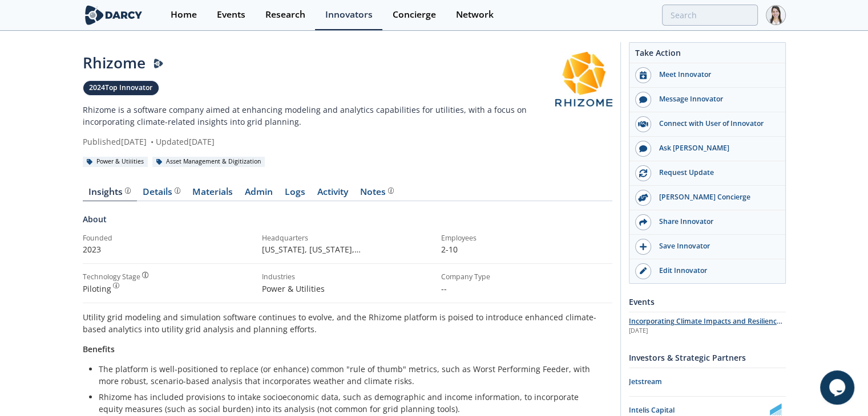 This screenshot has height=416, width=868. Describe the element at coordinates (775, 14) in the screenshot. I see `img: Profile` at that location.